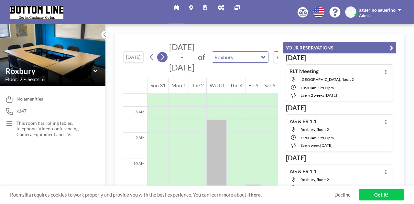 The width and height of the screenshot is (414, 204). What do you see at coordinates (14, 79) in the screenshot?
I see `span: Floor: 2` at bounding box center [14, 79].